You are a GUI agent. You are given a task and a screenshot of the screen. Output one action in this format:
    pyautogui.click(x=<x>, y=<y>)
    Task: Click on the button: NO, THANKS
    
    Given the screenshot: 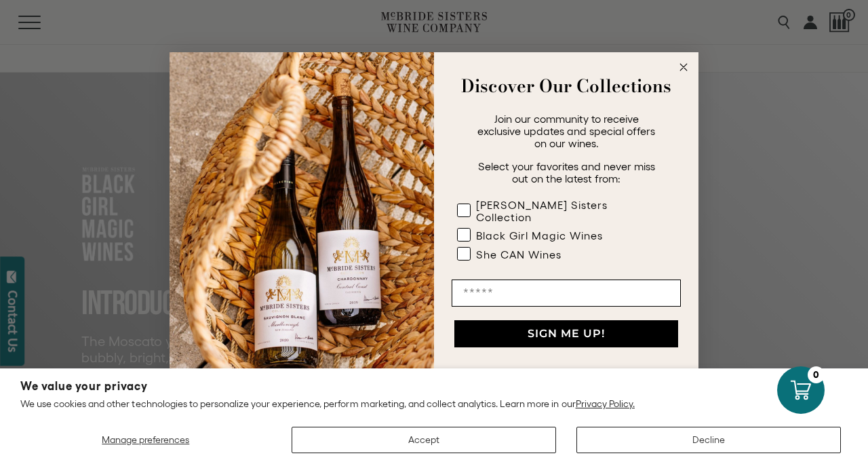 What is the action you would take?
    pyautogui.click(x=567, y=374)
    